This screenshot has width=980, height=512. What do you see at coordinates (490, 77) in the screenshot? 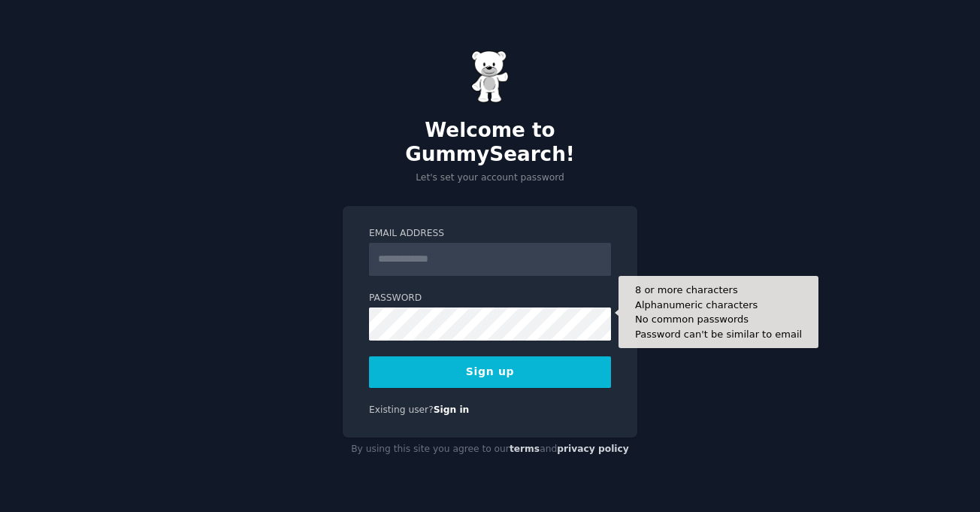
I see `img: Gummy Bear` at bounding box center [490, 77].